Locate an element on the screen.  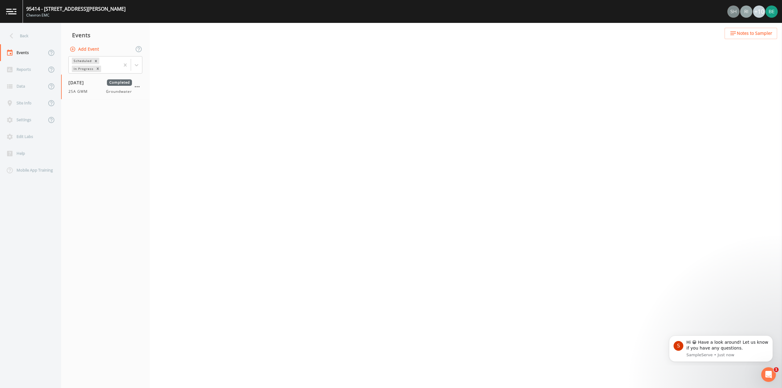
div: Shannon Thompson is located at coordinates (733, 12).